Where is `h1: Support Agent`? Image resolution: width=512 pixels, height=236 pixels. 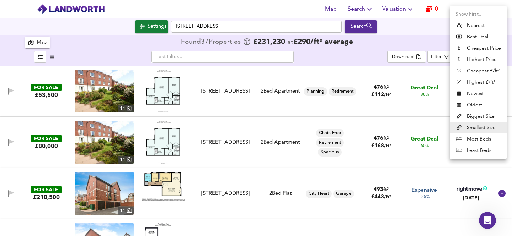 h1: Support Agent is located at coordinates (55, 6).